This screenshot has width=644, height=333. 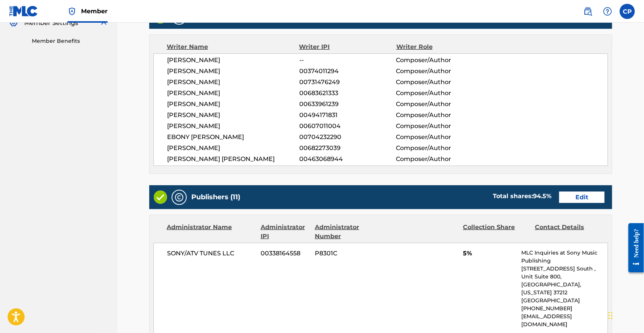 I want to click on img: expand, so click(x=104, y=23).